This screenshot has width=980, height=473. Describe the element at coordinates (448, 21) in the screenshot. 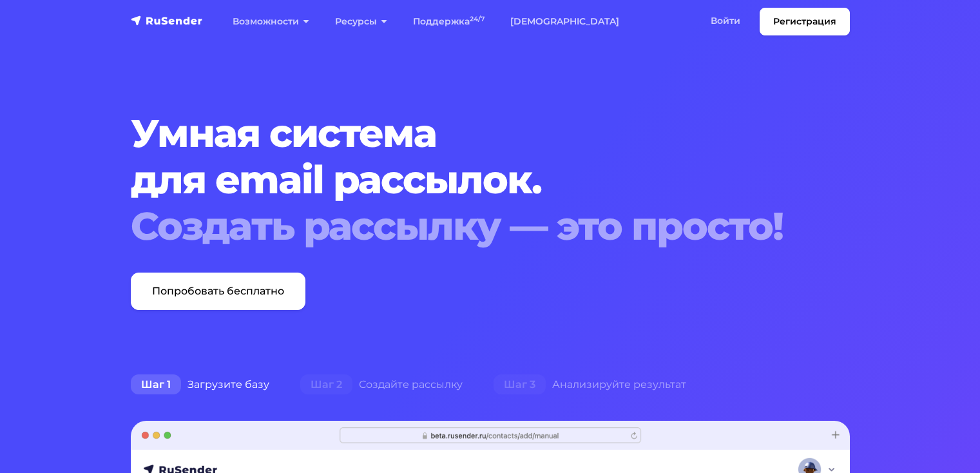

I see `a: Поддержка24/7` at that location.